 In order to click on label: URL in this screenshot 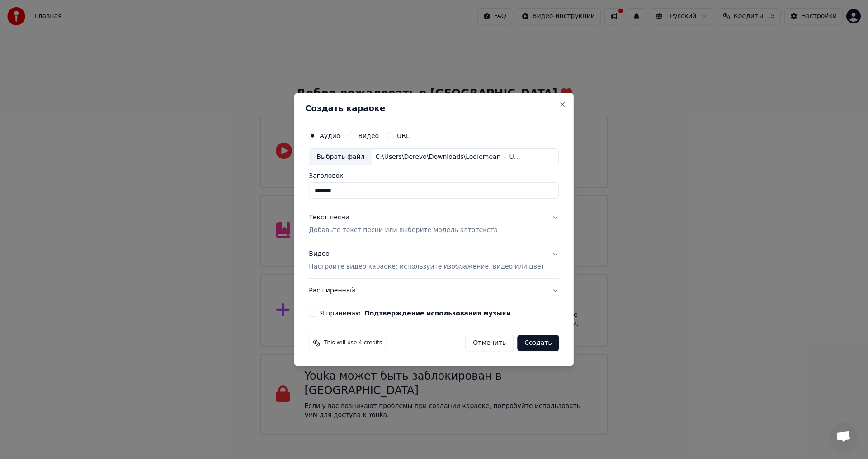, I will do `click(403, 136)`.